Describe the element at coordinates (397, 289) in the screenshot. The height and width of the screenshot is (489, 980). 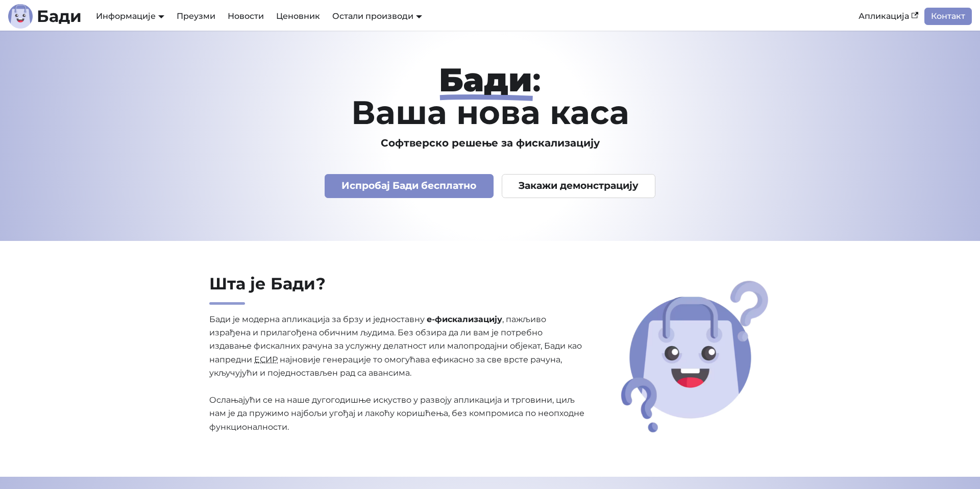
I see `h2: Шта је Бади?` at that location.